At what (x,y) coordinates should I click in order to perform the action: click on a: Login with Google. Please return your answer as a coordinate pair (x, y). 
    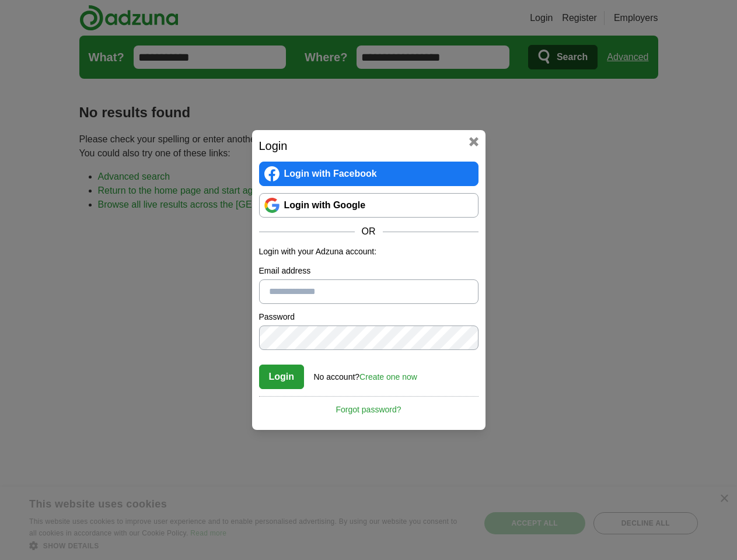
    Looking at the image, I should click on (369, 205).